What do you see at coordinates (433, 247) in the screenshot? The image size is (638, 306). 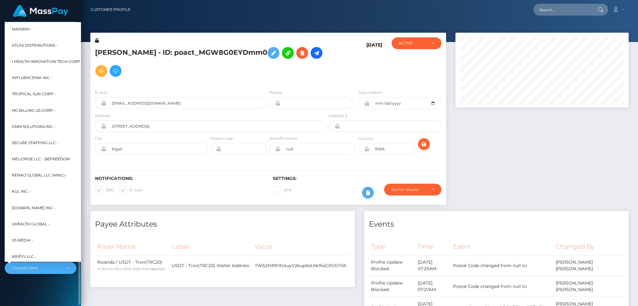 I see `th: Time` at bounding box center [433, 247].